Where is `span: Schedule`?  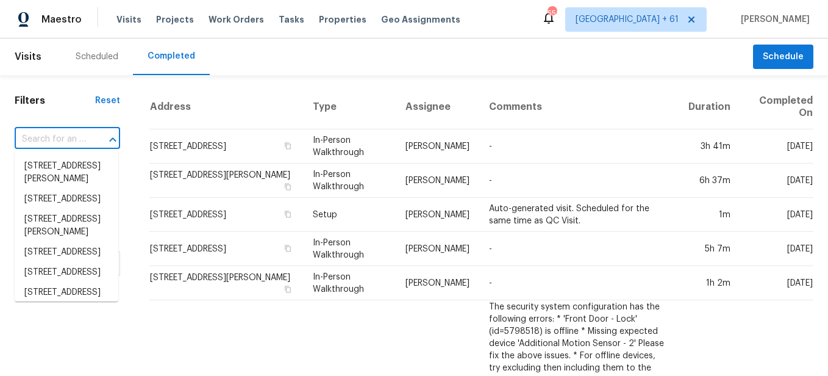 span: Schedule is located at coordinates (783, 57).